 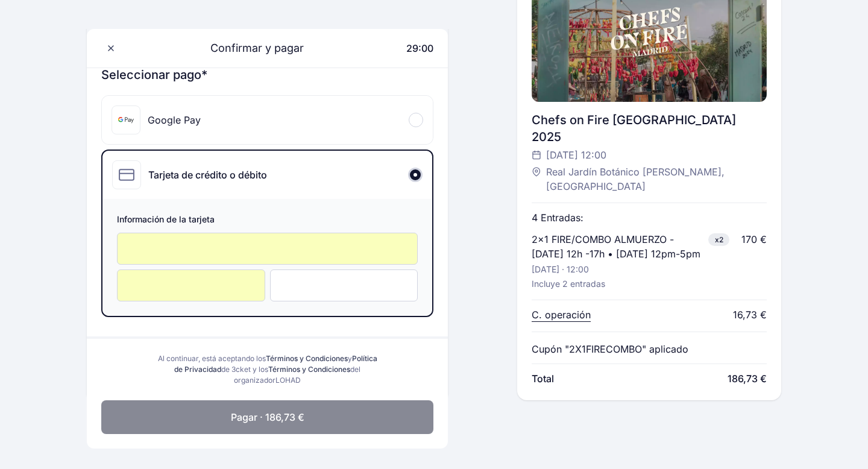 What do you see at coordinates (207, 175) in the screenshot?
I see `div: Tarjeta de crédito o débito` at bounding box center [207, 175].